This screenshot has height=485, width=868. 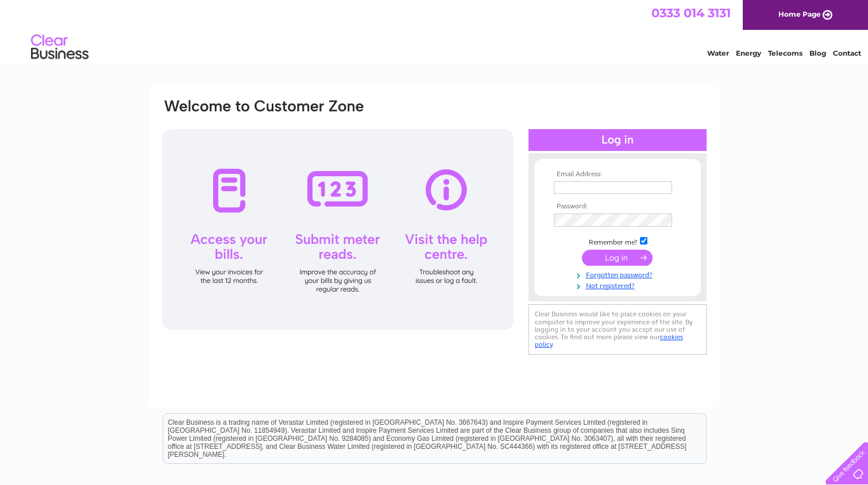 What do you see at coordinates (718, 53) in the screenshot?
I see `a: Water` at bounding box center [718, 53].